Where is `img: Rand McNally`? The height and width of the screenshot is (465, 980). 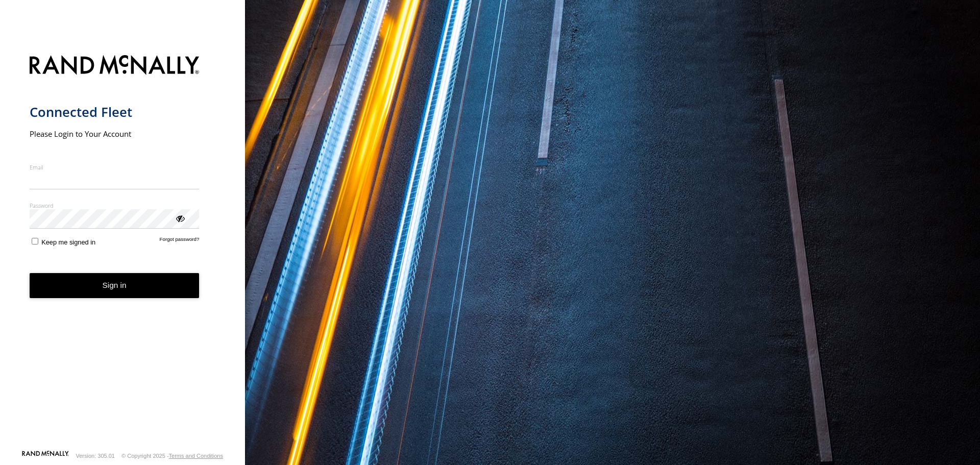
img: Rand McNally is located at coordinates (114, 66).